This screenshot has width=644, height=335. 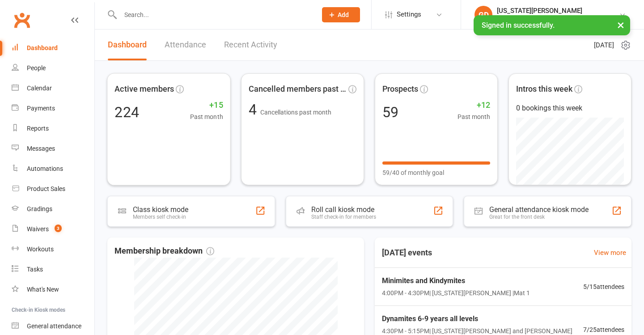 What do you see at coordinates (40, 249) in the screenshot?
I see `div: Workouts` at bounding box center [40, 249].